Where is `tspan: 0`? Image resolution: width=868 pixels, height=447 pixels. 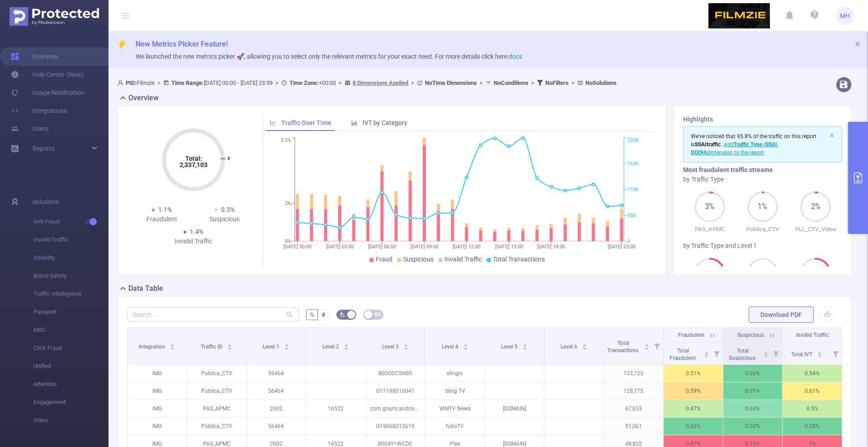
tspan: 0 is located at coordinates (629, 241).